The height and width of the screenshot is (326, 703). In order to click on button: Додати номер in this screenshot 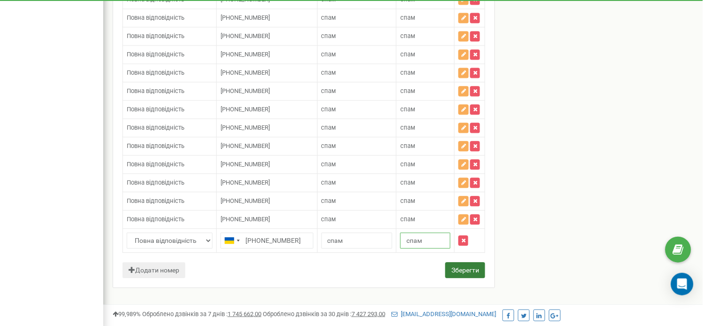, I will do `click(154, 270)`.